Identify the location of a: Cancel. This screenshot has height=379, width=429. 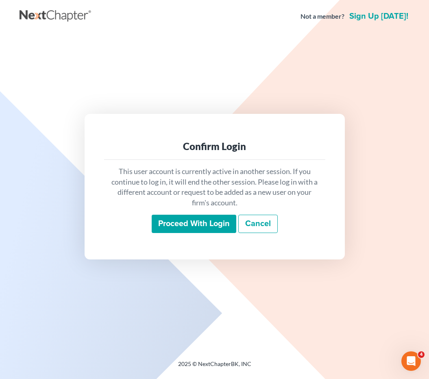
(258, 224).